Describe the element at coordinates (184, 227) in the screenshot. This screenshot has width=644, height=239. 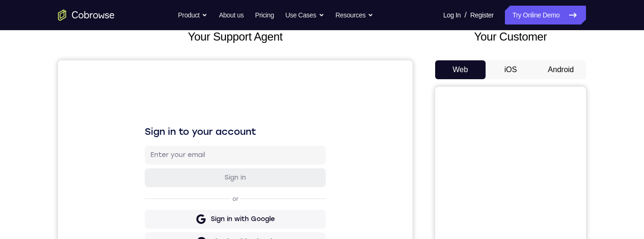
I see `div: Sign in with Zendesk` at that location.